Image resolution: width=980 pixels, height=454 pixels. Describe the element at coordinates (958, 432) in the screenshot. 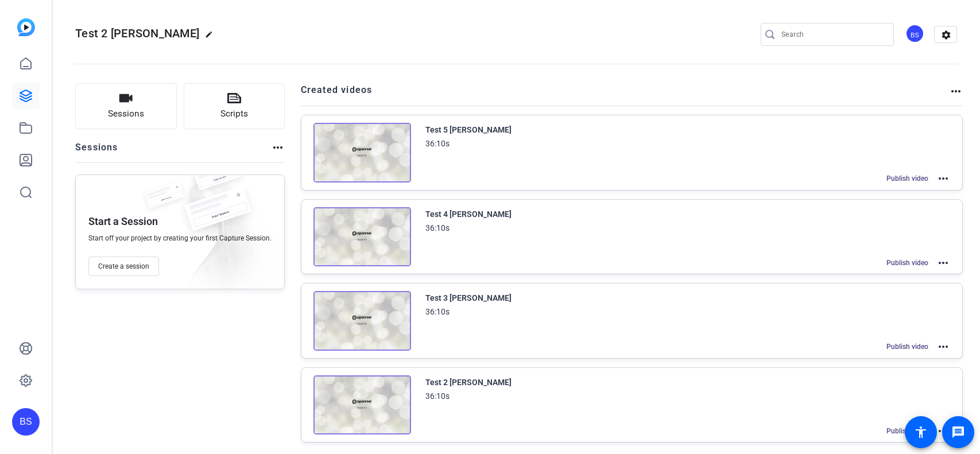

I see `mat-icon: message` at that location.